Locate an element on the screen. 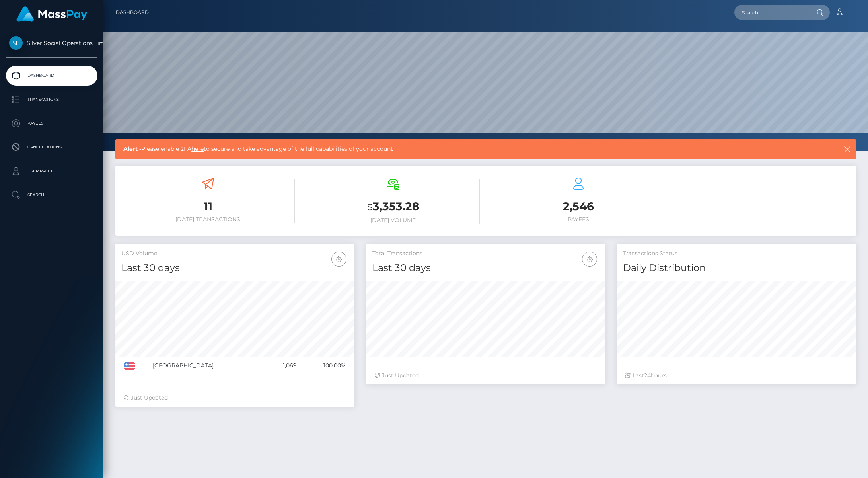 This screenshot has width=868, height=478. p: Cancellations is located at coordinates (52, 147).